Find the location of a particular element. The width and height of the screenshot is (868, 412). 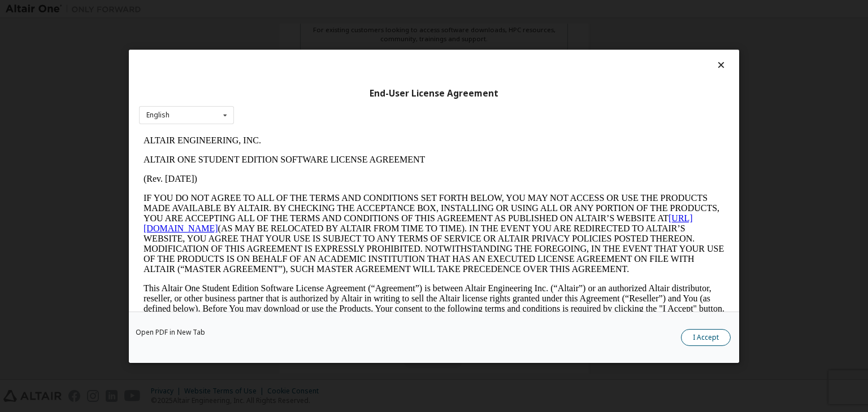

p: ALTAIR ENGINEERING, INC. is located at coordinates (295, 10).